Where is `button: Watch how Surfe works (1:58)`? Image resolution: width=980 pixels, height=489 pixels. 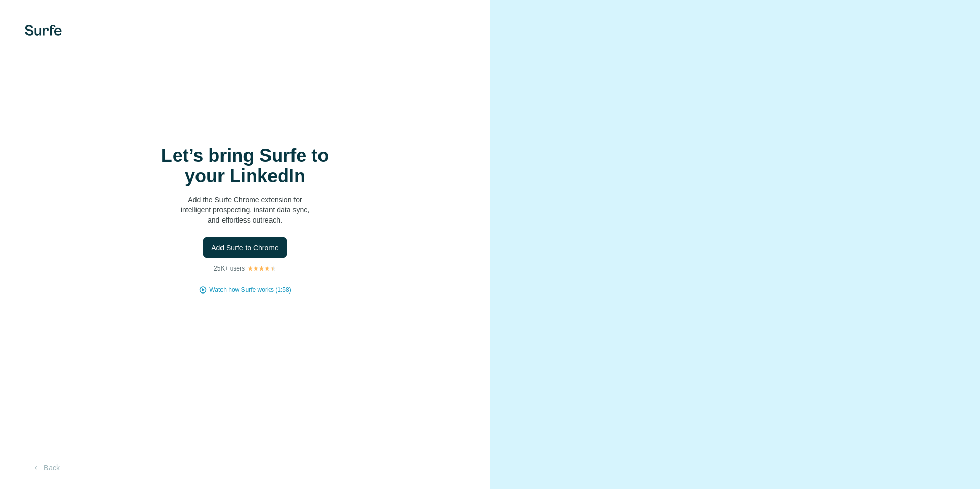 button: Watch how Surfe works (1:58) is located at coordinates (250, 290).